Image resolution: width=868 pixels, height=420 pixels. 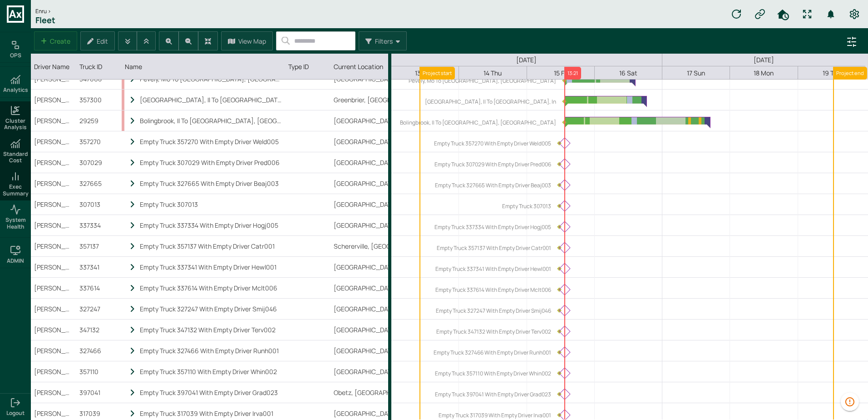 What do you see at coordinates (211, 246) in the screenshot?
I see `div: Empty Truck 357137 With Empty Driver Catr001` at bounding box center [211, 246].